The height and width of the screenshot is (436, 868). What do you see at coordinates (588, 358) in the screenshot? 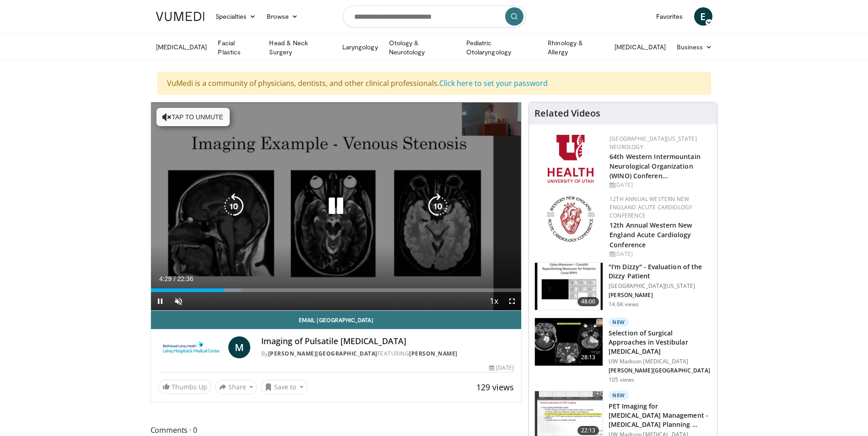
I see `span: 28:13` at bounding box center [588, 358].